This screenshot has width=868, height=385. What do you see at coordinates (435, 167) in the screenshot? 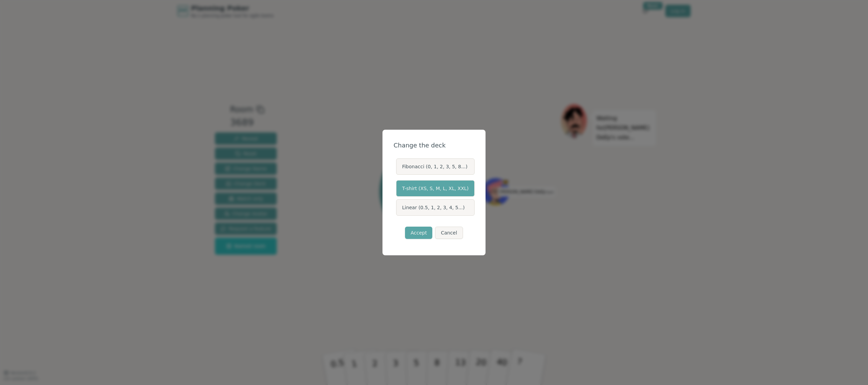
I see `label: Fibonacci (0, 1, 2, 3, 5, 8...)` at bounding box center [435, 167].